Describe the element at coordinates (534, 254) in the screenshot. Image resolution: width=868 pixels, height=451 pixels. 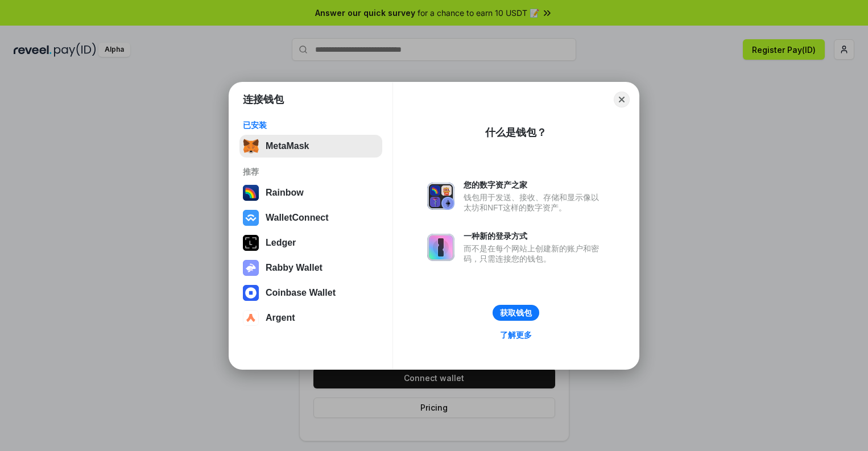
I see `div: 而不是在每个网站上创建新的账户和密码，只需连接您的钱包。` at that location.